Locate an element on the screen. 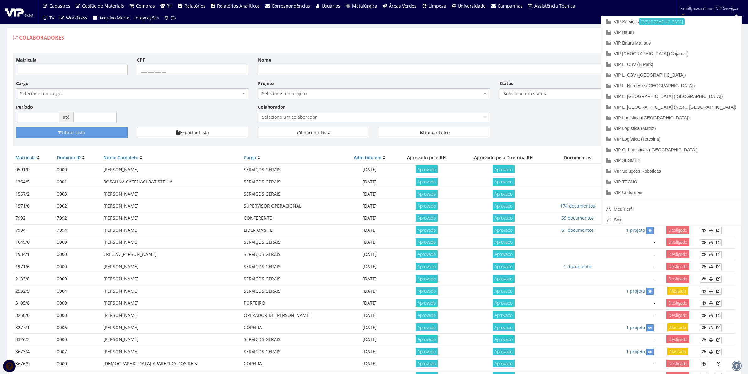 The height and width of the screenshot is (374, 748). td: 0003 is located at coordinates (78, 194).